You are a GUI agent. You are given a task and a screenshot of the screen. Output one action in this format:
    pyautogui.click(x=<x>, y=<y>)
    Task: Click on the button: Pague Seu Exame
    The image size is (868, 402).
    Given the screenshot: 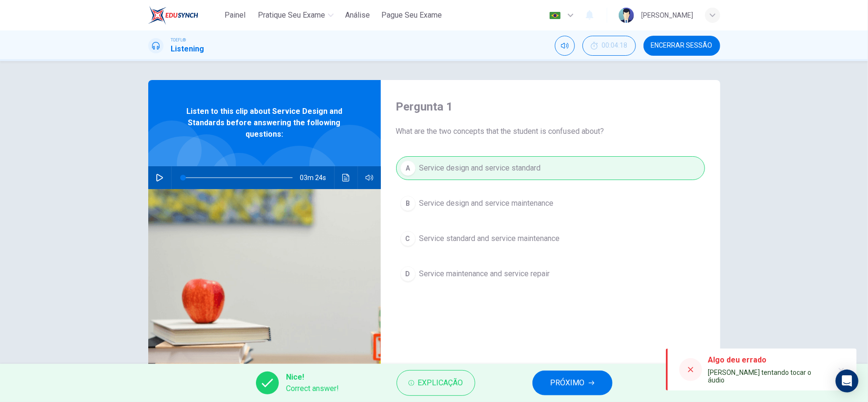 What is the action you would take?
    pyautogui.click(x=412, y=15)
    